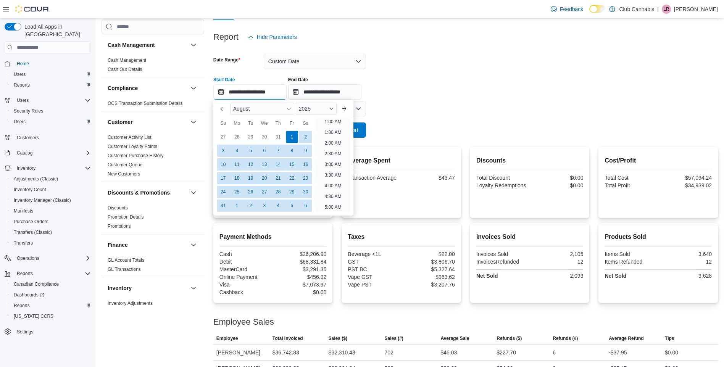  I want to click on li: 2:00 AM, so click(333, 143).